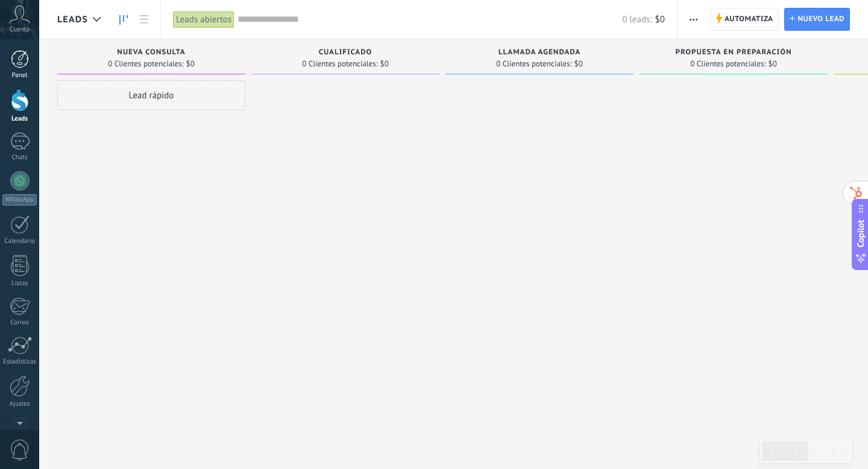 The image size is (868, 469). What do you see at coordinates (20, 75) in the screenshot?
I see `div: Panel` at bounding box center [20, 75].